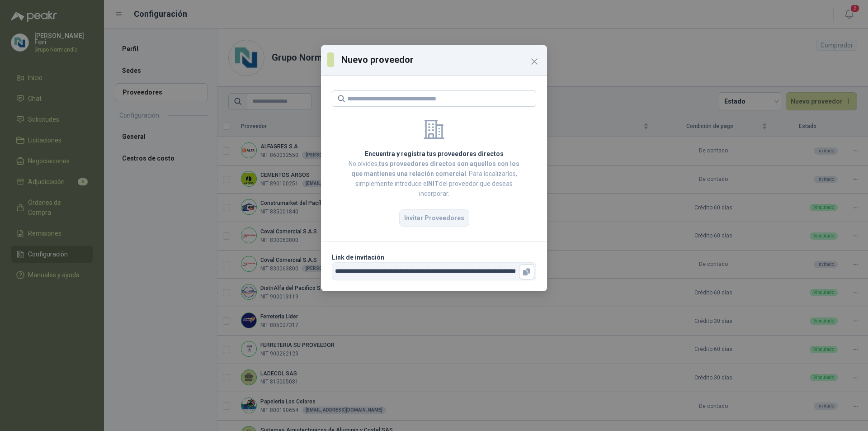  Describe the element at coordinates (434, 154) in the screenshot. I see `h2: Encuentra y registra tus proveedores directos` at that location.